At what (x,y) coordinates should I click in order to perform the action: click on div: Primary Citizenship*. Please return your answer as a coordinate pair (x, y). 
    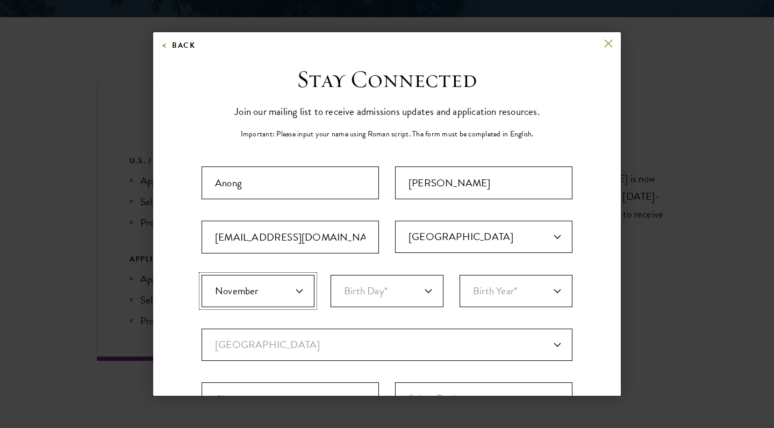
    Looking at the image, I should click on (484, 237).